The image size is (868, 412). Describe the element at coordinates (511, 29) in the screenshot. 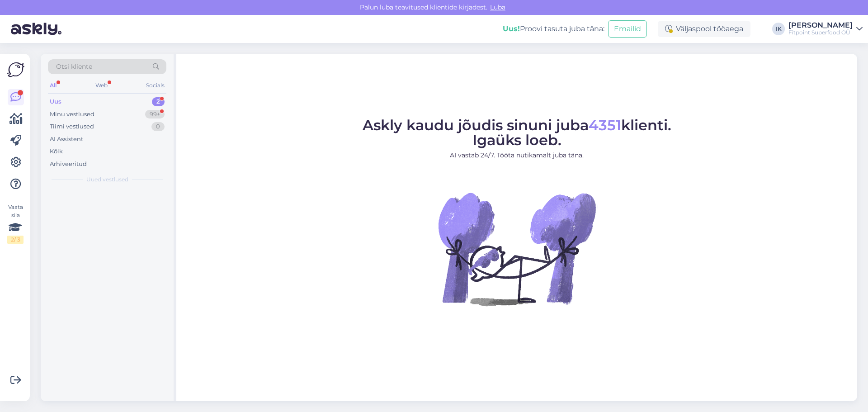

I see `b: Uus!` at that location.